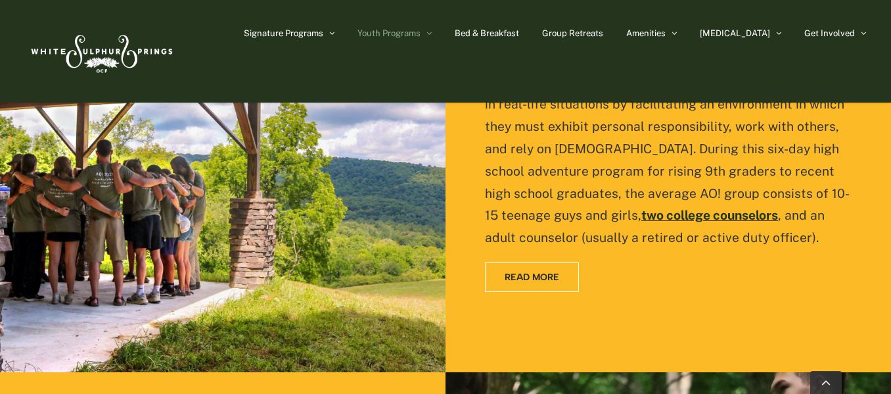 The image size is (891, 394). What do you see at coordinates (829, 33) in the screenshot?
I see `span: Get Involved` at bounding box center [829, 33].